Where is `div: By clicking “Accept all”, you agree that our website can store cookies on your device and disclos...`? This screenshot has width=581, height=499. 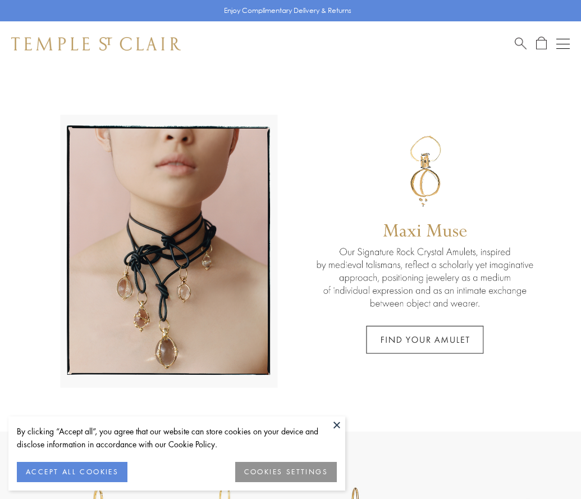 div: By clicking “Accept all”, you agree that our website can store cookies on your device and disclos... is located at coordinates (177, 438).